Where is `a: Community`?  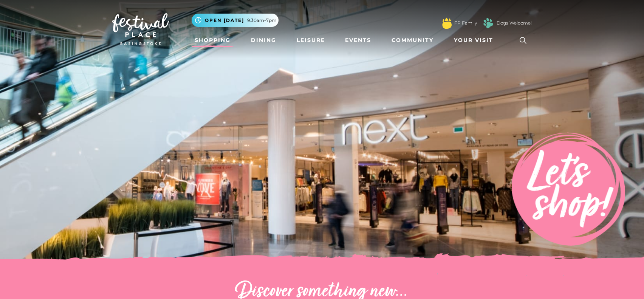 a: Community is located at coordinates (412, 40).